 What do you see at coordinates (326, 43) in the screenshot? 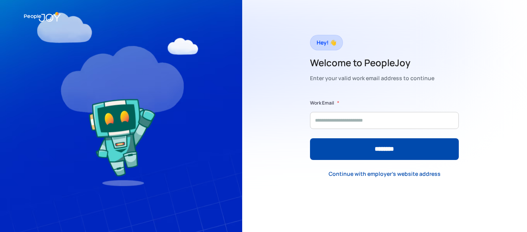
I see `div: Hey! 👋` at bounding box center [326, 43].